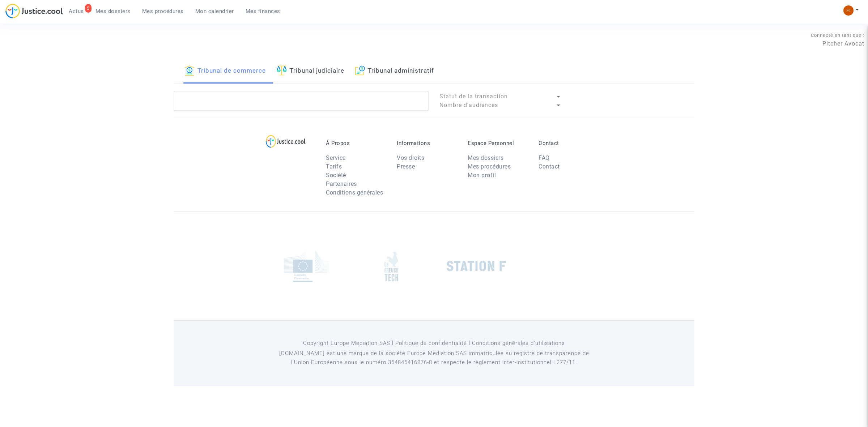 The width and height of the screenshot is (868, 427). What do you see at coordinates (311, 71) in the screenshot?
I see `a: Tribunal judiciaire` at bounding box center [311, 71].